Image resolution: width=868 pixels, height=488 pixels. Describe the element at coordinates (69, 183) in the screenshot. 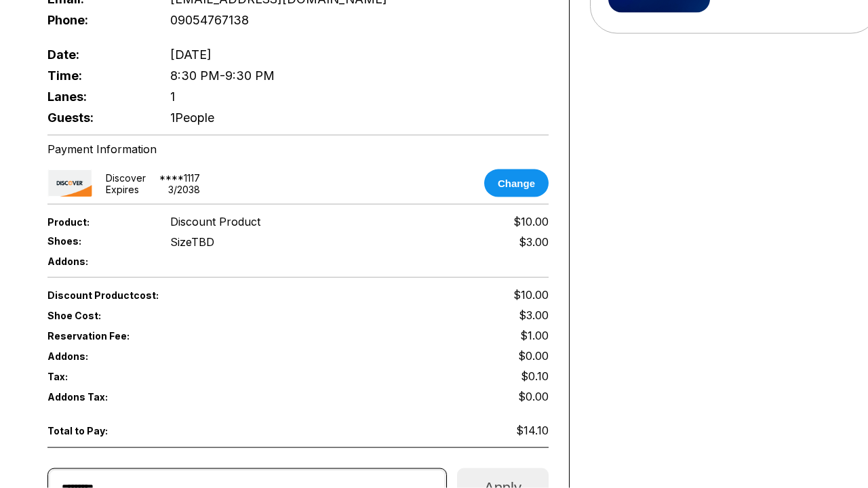

I see `img: card` at that location.